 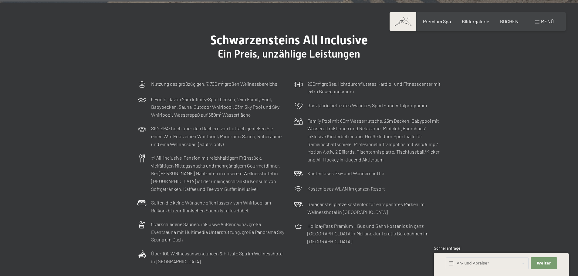 I want to click on p: Nutzung des großzügigen, 7.700 m² großen Wellnessbereichs, so click(x=214, y=84).